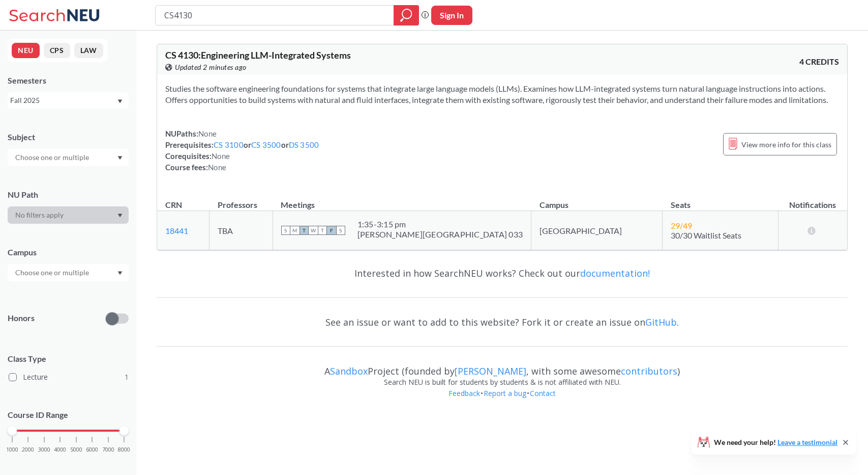 The width and height of the screenshot is (868, 475). What do you see at coordinates (682, 225) in the screenshot?
I see `span: 29 / 49` at bounding box center [682, 225].